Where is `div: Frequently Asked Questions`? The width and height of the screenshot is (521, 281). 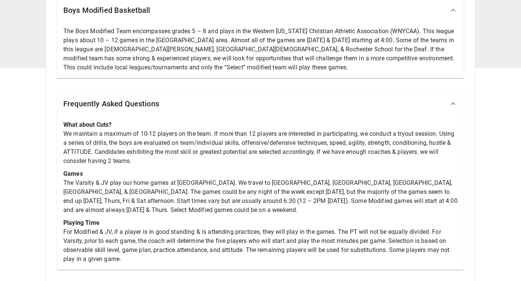
div: Frequently Asked Questions is located at coordinates (260, 104).